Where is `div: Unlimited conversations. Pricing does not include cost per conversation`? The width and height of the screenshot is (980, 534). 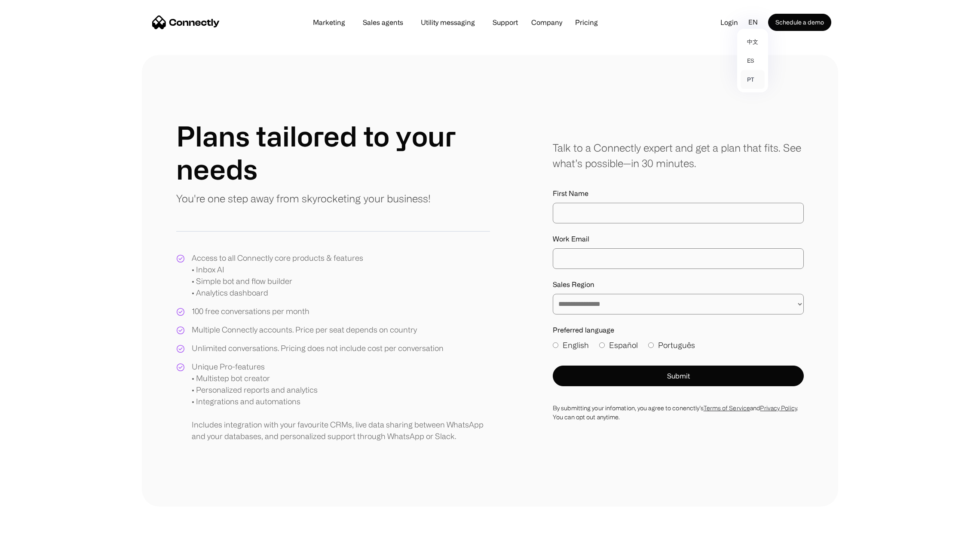
div: Unlimited conversations. Pricing does not include cost per conversation is located at coordinates (318, 348).